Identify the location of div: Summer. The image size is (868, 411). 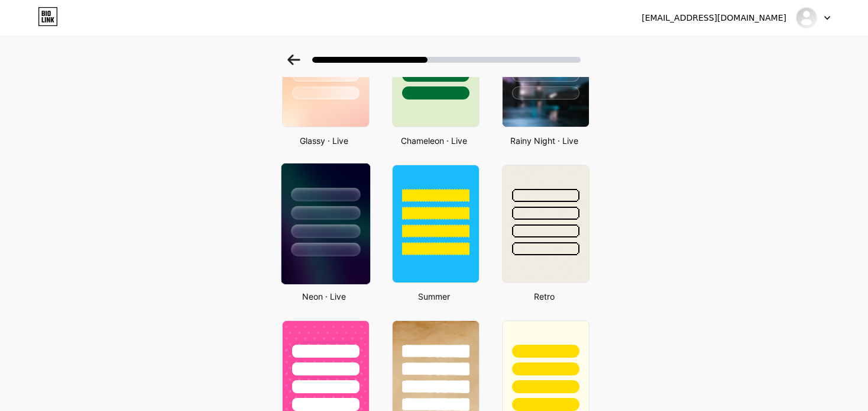
(434, 296).